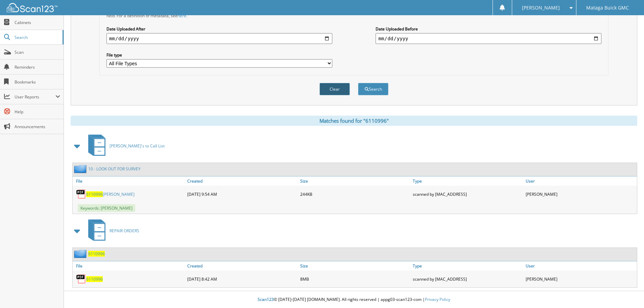 This screenshot has height=308, width=644. What do you see at coordinates (355, 279) in the screenshot?
I see `div: 8MB` at bounding box center [355, 279].